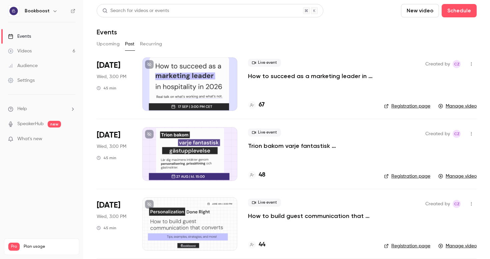  I want to click on span: What's new, so click(30, 139).